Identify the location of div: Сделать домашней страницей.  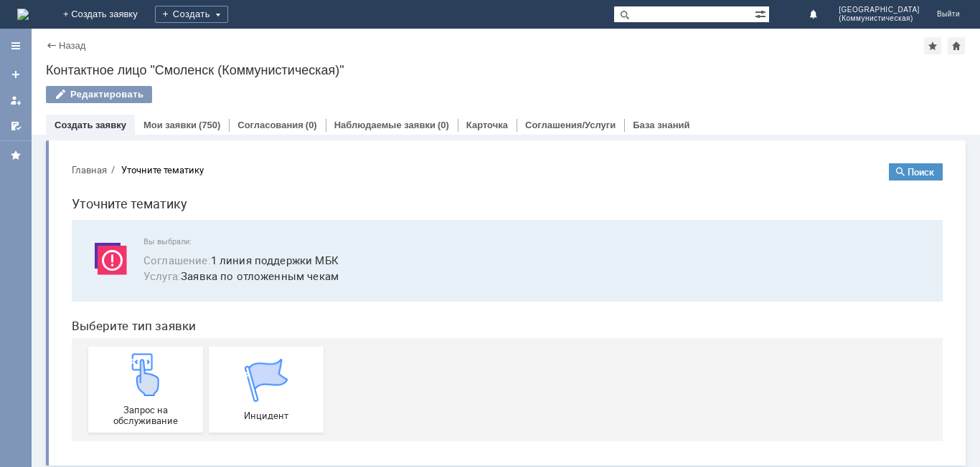
(956, 46).